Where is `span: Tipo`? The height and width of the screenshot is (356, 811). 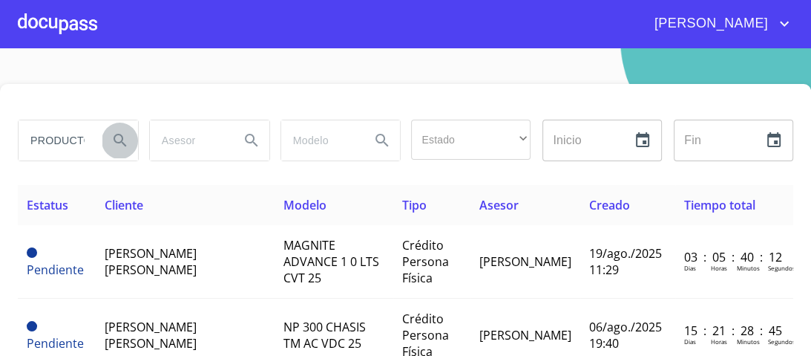
span: Tipo is located at coordinates (414, 205).